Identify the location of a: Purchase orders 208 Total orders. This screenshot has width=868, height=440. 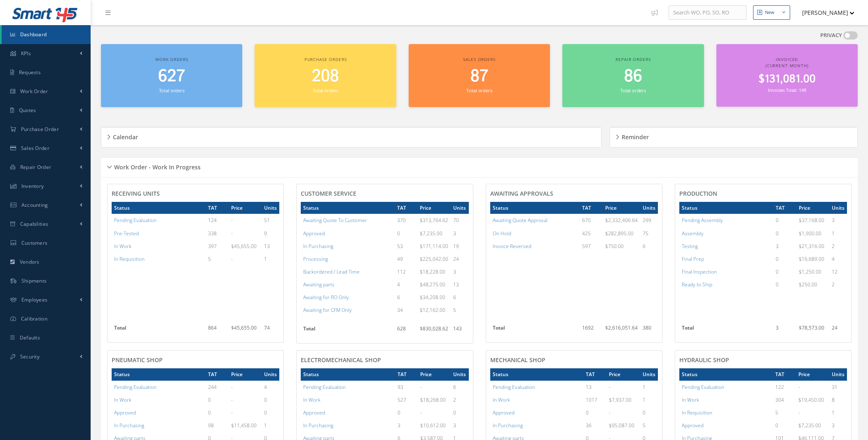
(325, 76).